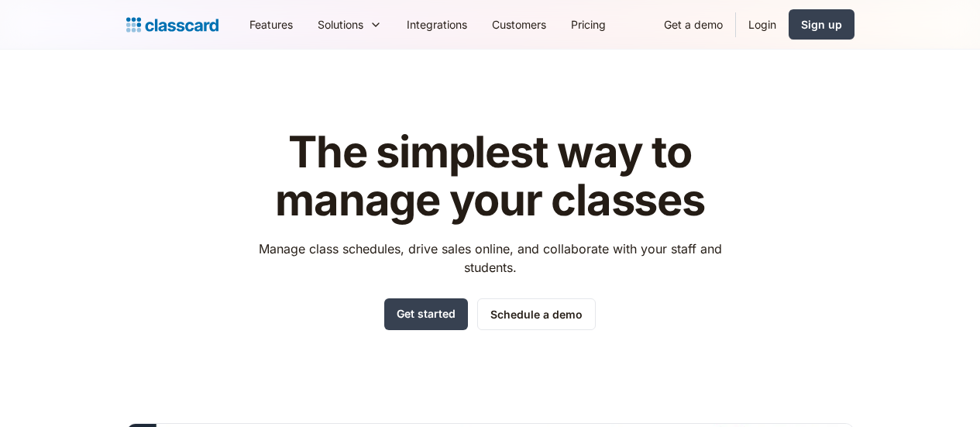  What do you see at coordinates (762, 24) in the screenshot?
I see `a: Login` at bounding box center [762, 24].